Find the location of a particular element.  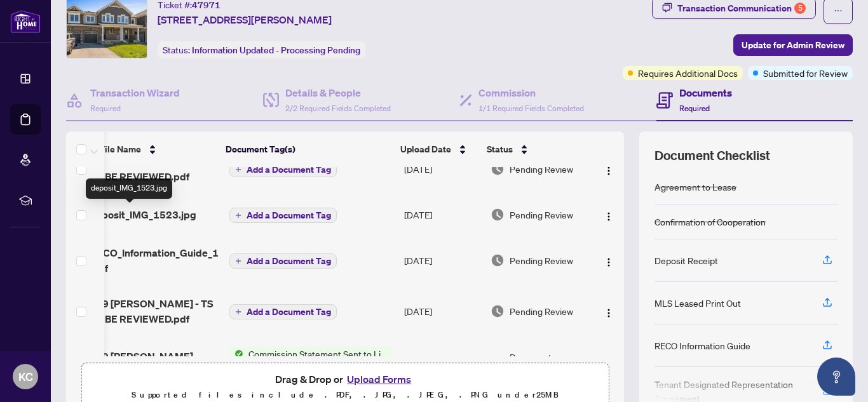

span: Drag & Drop or is located at coordinates (345, 379).